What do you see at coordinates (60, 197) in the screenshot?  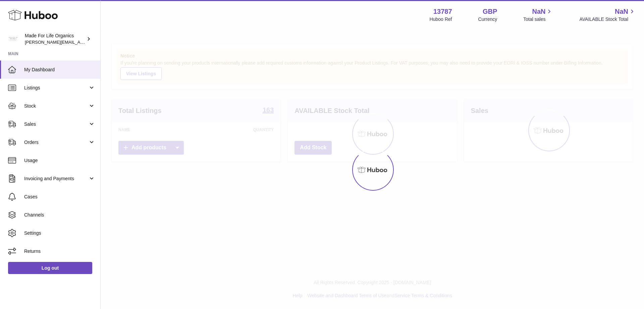 I see `span: Cases` at bounding box center [60, 197].